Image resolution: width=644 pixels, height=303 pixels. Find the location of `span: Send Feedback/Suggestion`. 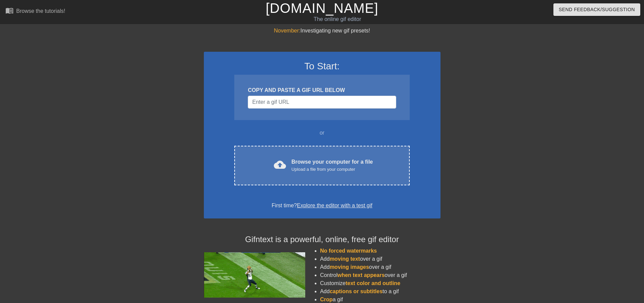

span: Send Feedback/Suggestion is located at coordinates (597, 9).